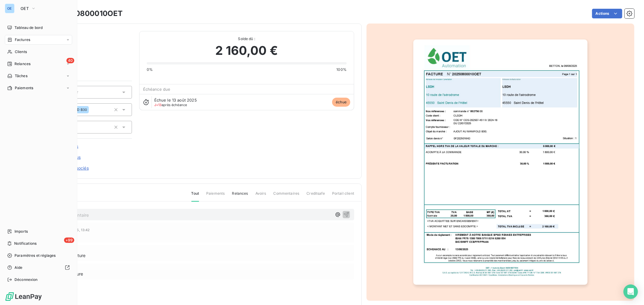  What do you see at coordinates (196, 196) in the screenshot?
I see `span: Tout` at bounding box center [196, 196].